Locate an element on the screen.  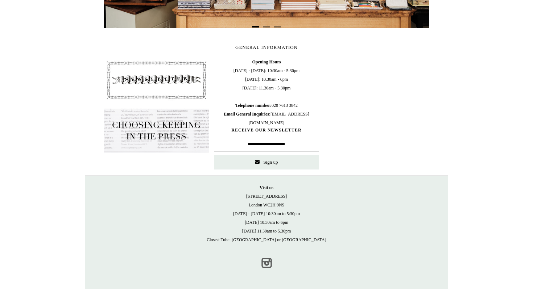
span: GENERAL INFORMATION is located at coordinates (266, 47).